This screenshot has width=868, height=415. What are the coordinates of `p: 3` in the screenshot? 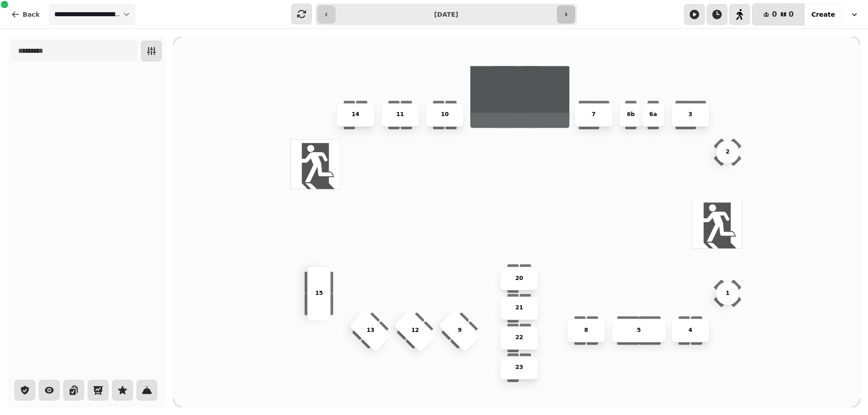 It's located at (690, 115).